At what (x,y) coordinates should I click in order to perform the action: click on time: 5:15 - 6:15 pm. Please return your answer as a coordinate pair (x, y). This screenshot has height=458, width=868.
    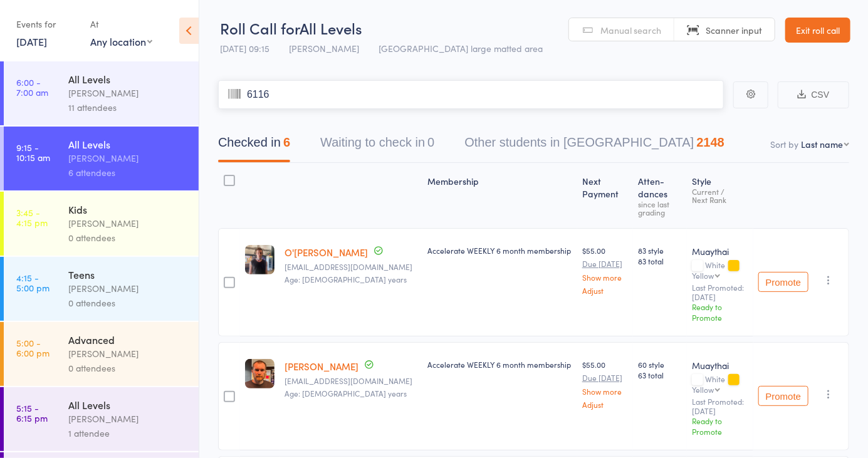
    Looking at the image, I should click on (32, 413).